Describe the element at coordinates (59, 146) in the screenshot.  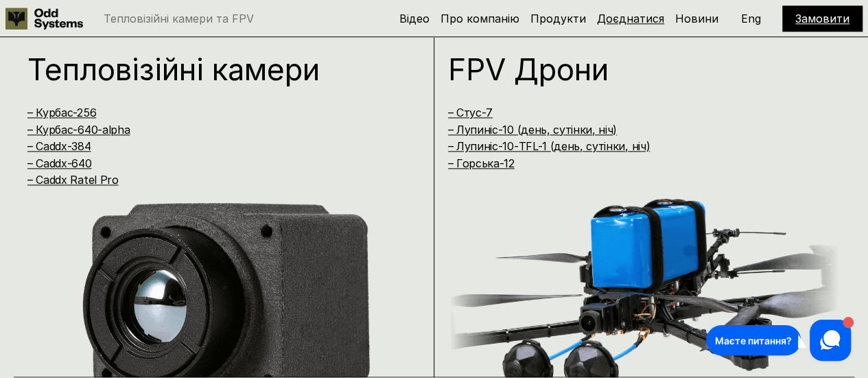
I see `a: – Caddx-384` at that location.